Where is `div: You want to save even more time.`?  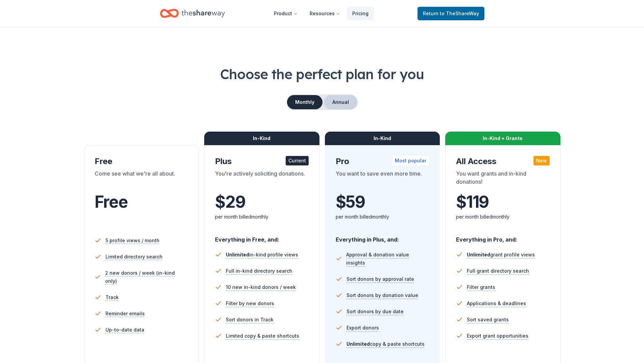
div: You want to save even more time. is located at coordinates (383, 179).